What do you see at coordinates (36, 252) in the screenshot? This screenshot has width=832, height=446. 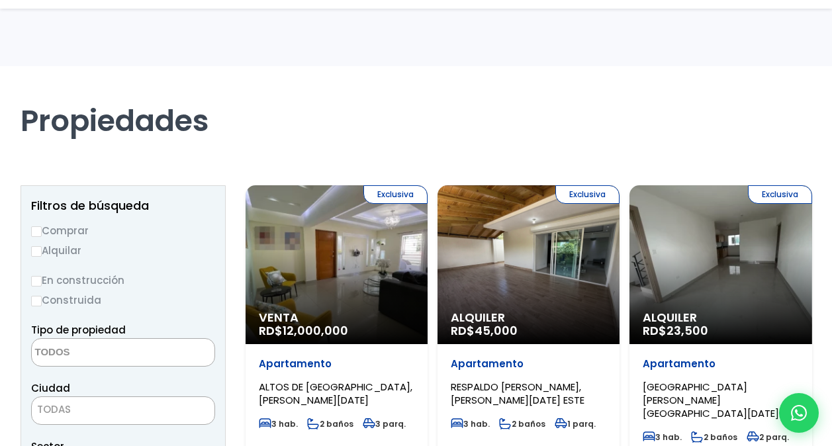 I see `input: Alquilar` at bounding box center [36, 252].